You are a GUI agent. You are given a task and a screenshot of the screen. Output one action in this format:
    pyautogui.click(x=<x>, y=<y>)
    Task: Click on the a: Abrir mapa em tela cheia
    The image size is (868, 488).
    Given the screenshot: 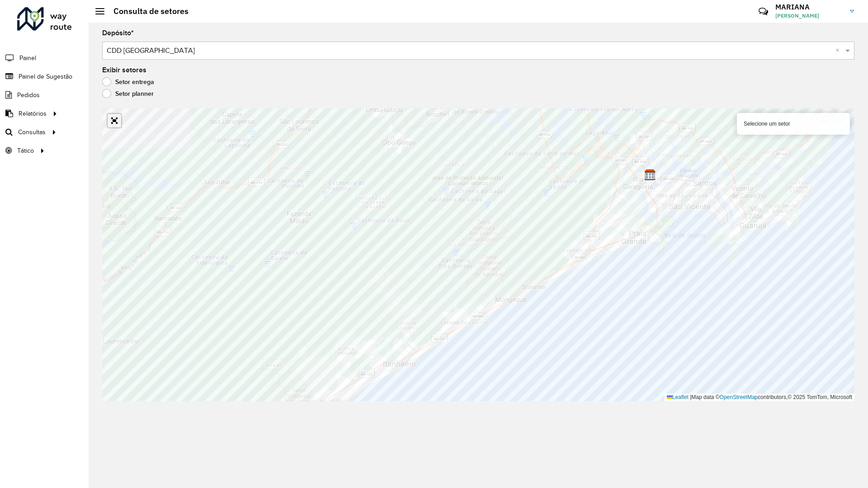 What is the action you would take?
    pyautogui.click(x=114, y=121)
    